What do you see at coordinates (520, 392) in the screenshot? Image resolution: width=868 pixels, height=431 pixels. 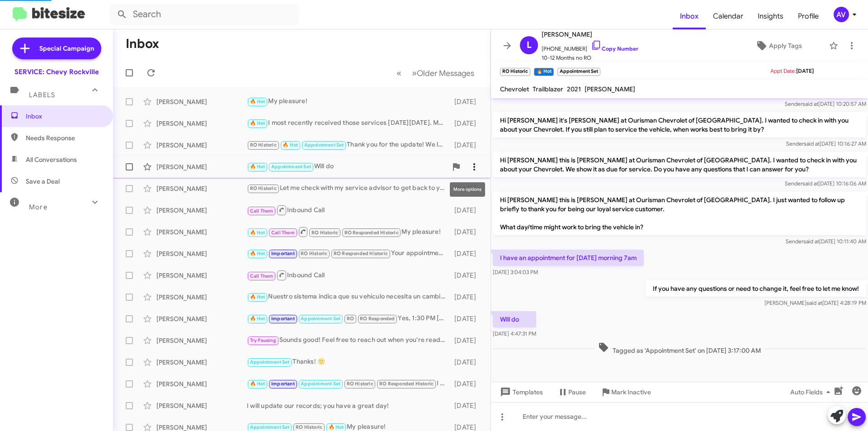 I see `button: Templates` at bounding box center [520, 392].